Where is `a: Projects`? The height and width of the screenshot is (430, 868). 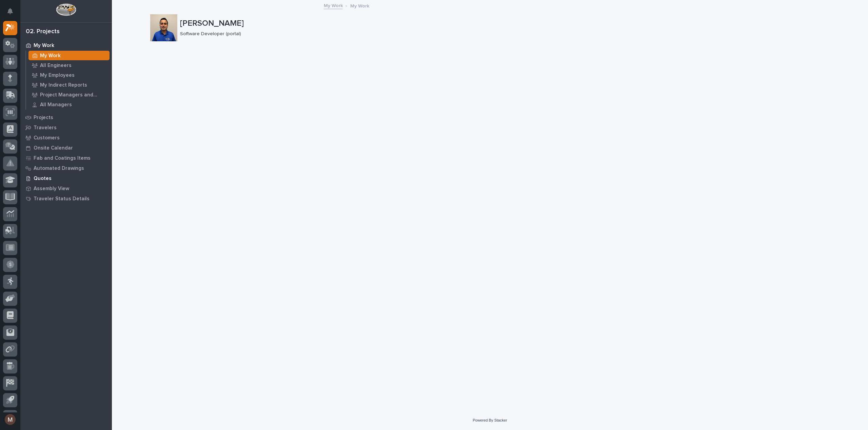 a: Projects is located at coordinates (66, 118).